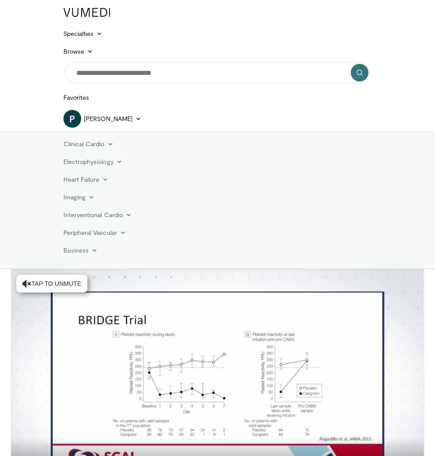 This screenshot has height=456, width=435. Describe the element at coordinates (87, 12) in the screenshot. I see `img: VuMedi Logo` at that location.